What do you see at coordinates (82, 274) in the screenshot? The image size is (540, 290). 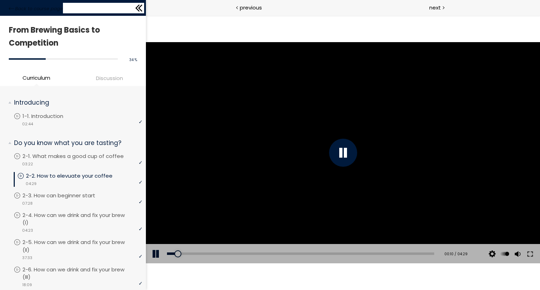 I see `p: 2-6. How can we drink and fix your brew (III)` at bounding box center [82, 274].